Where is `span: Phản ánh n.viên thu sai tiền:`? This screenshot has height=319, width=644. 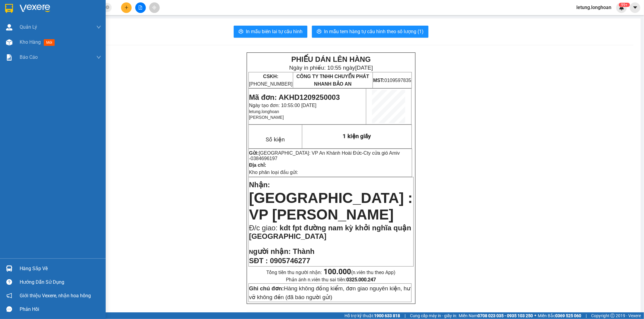
span: Phản ánh n.viên thu sai tiền: is located at coordinates (331, 280).